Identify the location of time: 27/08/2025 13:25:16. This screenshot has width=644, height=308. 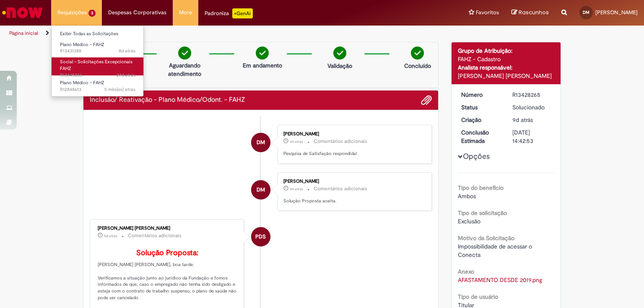
(296, 142).